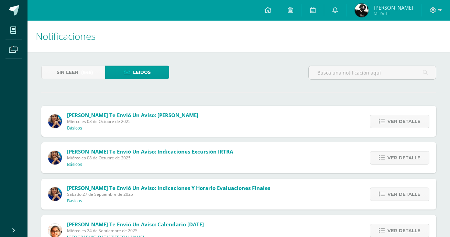 The height and width of the screenshot is (237, 450). I want to click on span: Mi Perfil, so click(393, 13).